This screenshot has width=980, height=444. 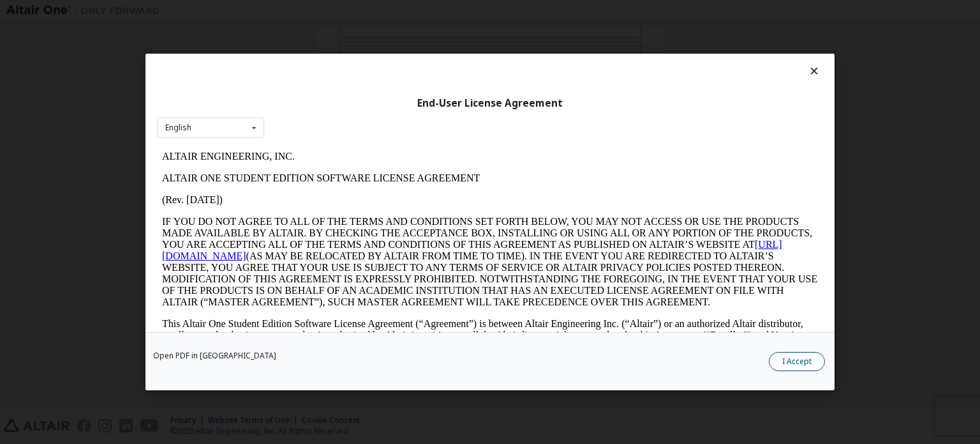 I want to click on button: I Accept, so click(x=797, y=361).